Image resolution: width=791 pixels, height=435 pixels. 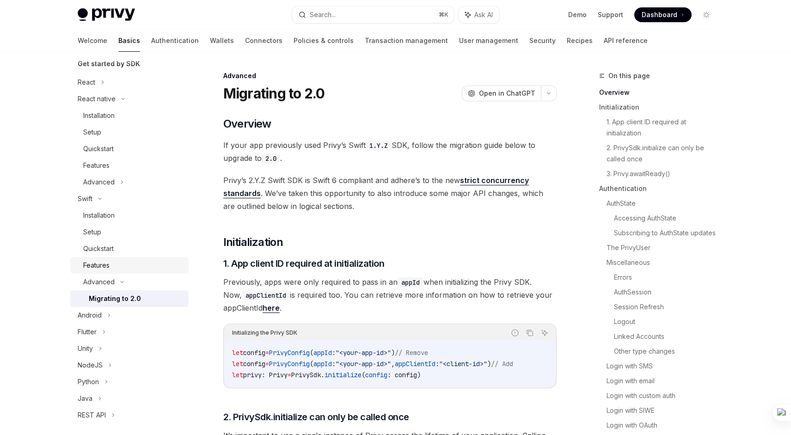 What do you see at coordinates (323, 15) in the screenshot?
I see `div: Search...` at bounding box center [323, 15].